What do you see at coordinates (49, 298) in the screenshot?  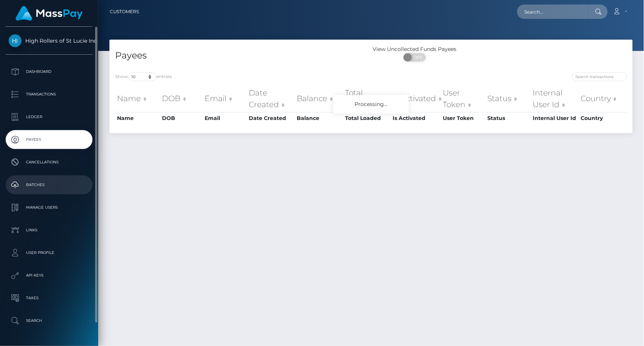 I see `p: Taxes` at bounding box center [49, 298].